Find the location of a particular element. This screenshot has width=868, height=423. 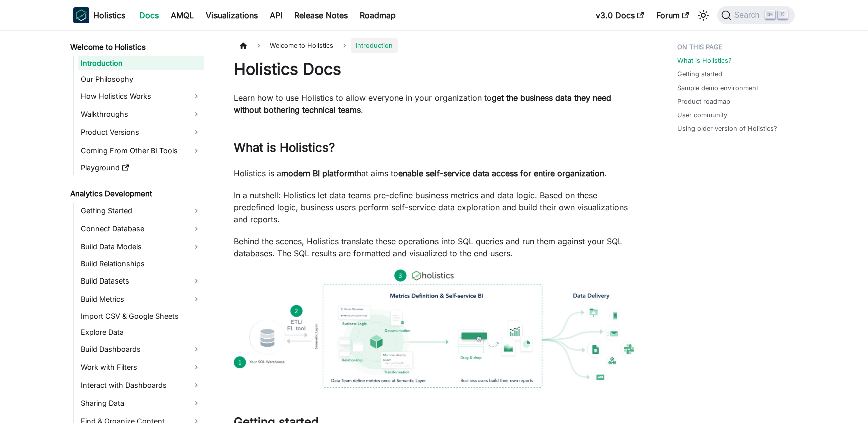

strong: enable self-service data access for entire organization is located at coordinates (502, 173).